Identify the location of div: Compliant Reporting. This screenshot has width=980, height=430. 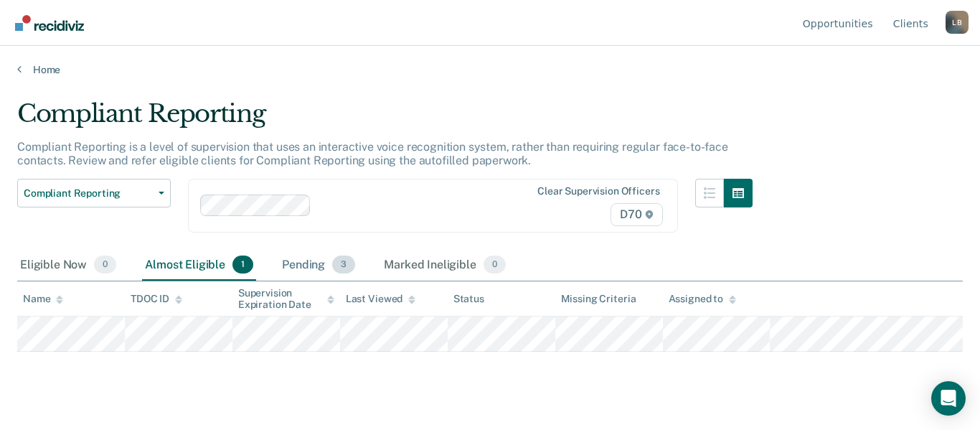
(385, 119).